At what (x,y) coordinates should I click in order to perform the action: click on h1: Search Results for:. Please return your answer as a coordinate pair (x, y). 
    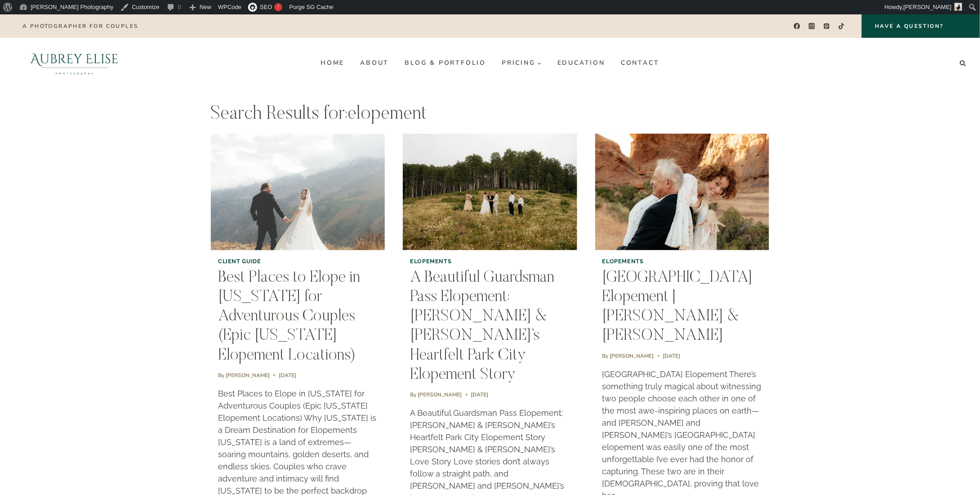
    Looking at the image, I should click on (490, 114).